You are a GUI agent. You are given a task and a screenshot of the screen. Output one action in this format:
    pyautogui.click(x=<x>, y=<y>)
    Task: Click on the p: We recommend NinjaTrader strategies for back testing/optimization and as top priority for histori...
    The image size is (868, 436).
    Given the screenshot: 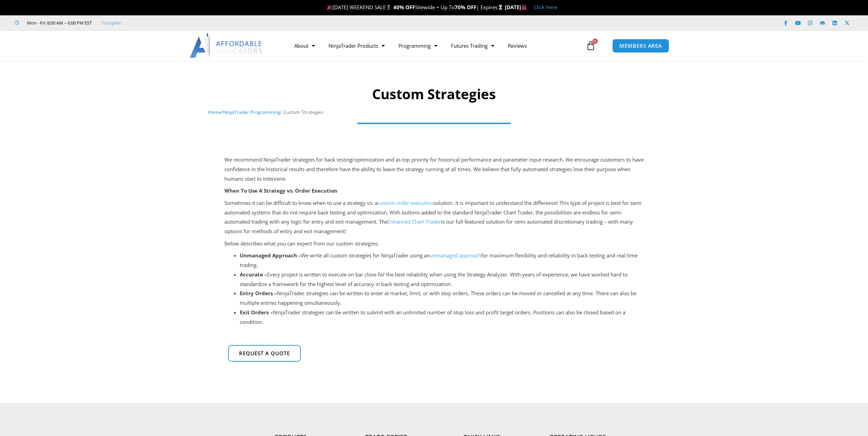 What is the action you would take?
    pyautogui.click(x=434, y=169)
    